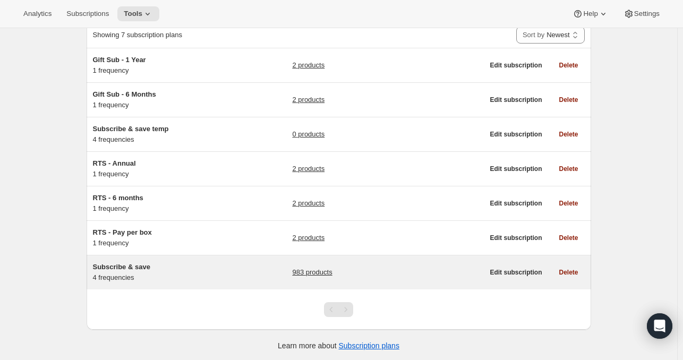 The width and height of the screenshot is (683, 360). Describe the element at coordinates (122, 267) in the screenshot. I see `span: Subscribe & save` at that location.